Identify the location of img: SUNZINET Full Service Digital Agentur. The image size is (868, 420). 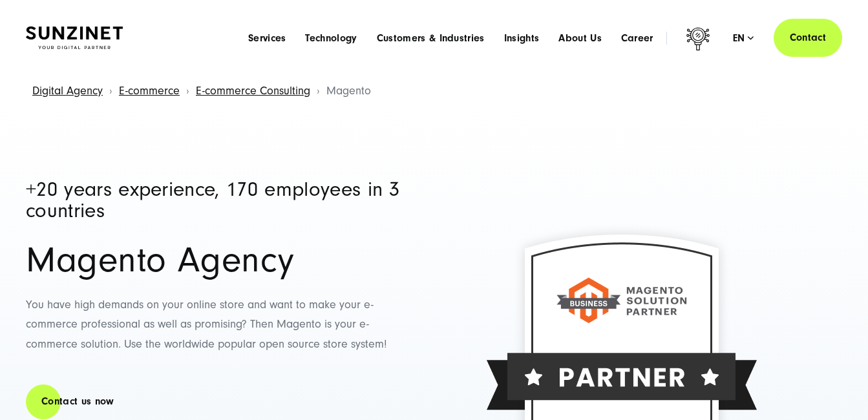
(74, 37).